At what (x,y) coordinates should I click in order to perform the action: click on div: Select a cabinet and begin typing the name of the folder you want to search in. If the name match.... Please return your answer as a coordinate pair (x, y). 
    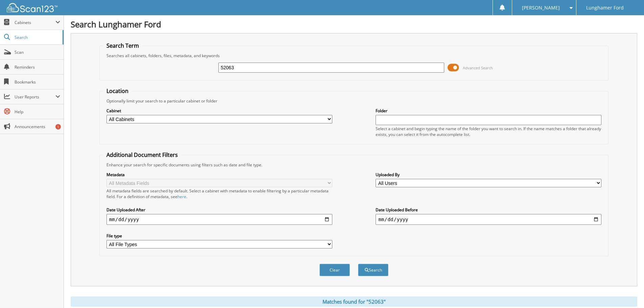
    Looking at the image, I should click on (488, 131).